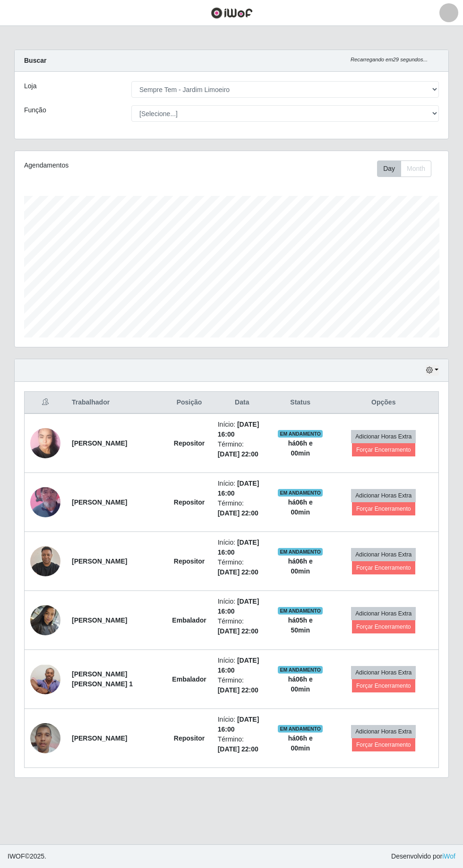  I want to click on span: Desenvolvido por, so click(423, 856).